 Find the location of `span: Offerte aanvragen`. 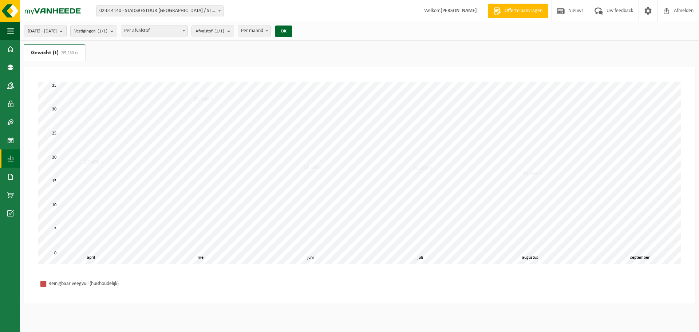

span: Offerte aanvragen is located at coordinates (524, 11).